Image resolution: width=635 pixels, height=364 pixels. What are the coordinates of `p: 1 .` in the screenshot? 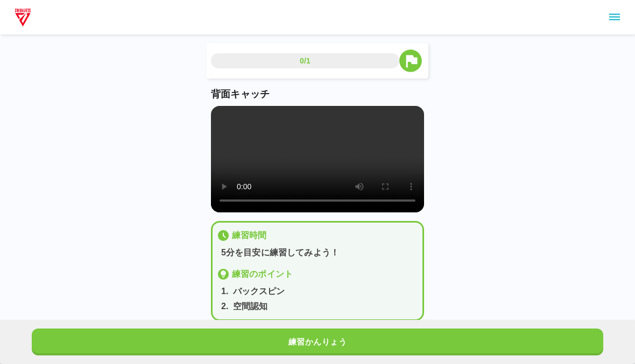 It's located at (225, 291).